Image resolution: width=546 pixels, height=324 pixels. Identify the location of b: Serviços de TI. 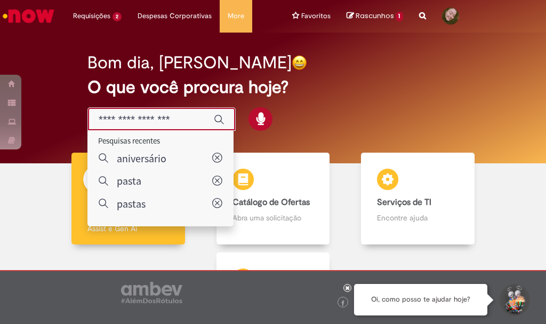
(404, 202).